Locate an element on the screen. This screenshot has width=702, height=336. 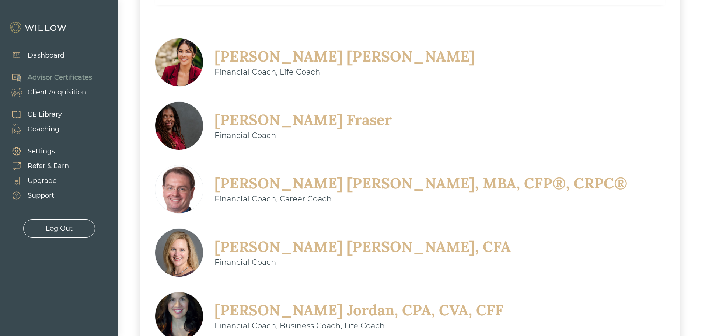
a: CE Library is located at coordinates (33, 114).